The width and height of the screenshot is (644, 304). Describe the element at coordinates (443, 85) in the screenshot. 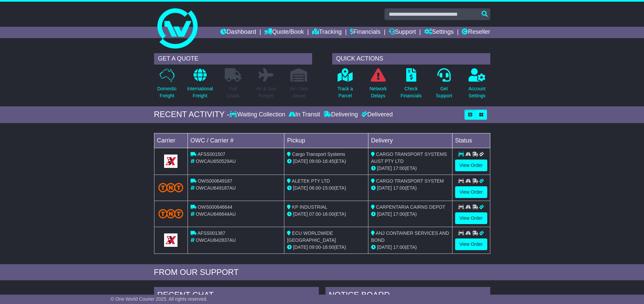

I see `a: GetSupport` at that location.